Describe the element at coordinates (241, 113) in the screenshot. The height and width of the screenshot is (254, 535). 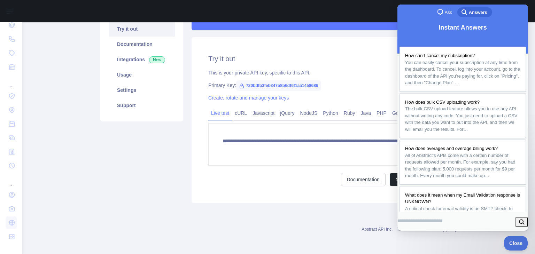
I see `a: cURL` at that location.